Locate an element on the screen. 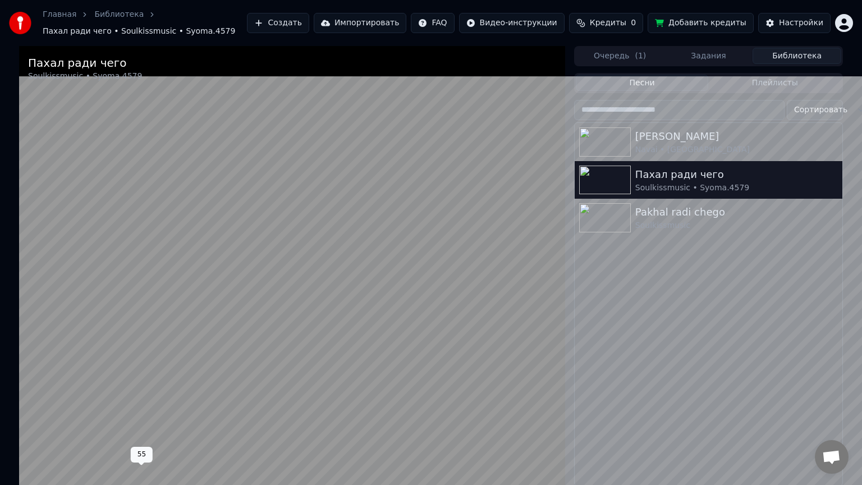 The height and width of the screenshot is (485, 862). a: Библиотека is located at coordinates (119, 15).